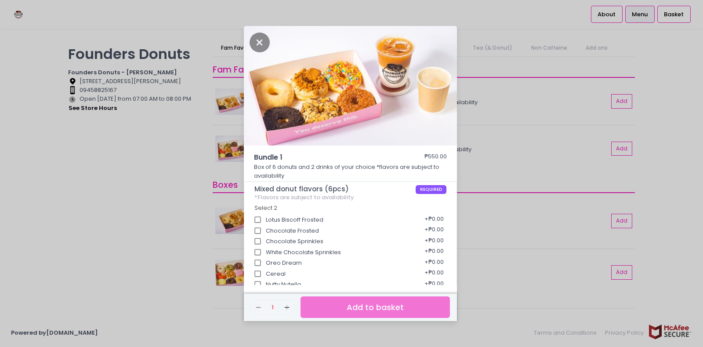  What do you see at coordinates (266, 207) in the screenshot?
I see `span: Select 2` at bounding box center [266, 207].